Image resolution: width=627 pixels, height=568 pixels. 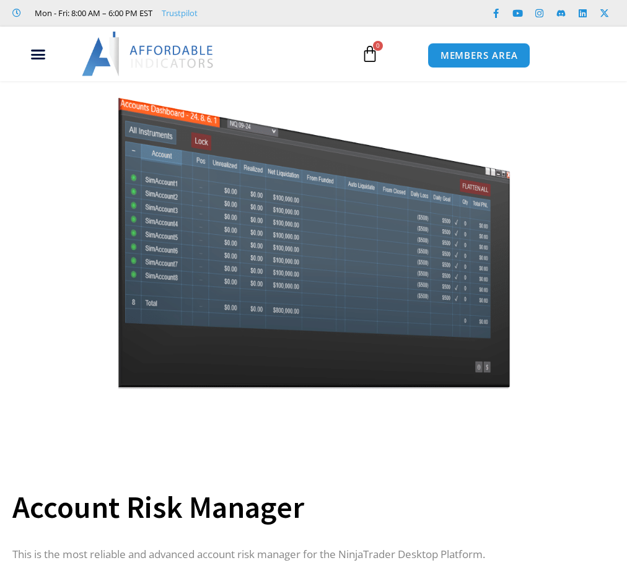 What do you see at coordinates (148, 54) in the screenshot?
I see `img: LogoAI | Affordable Indicators – NinjaTrader` at bounding box center [148, 54].